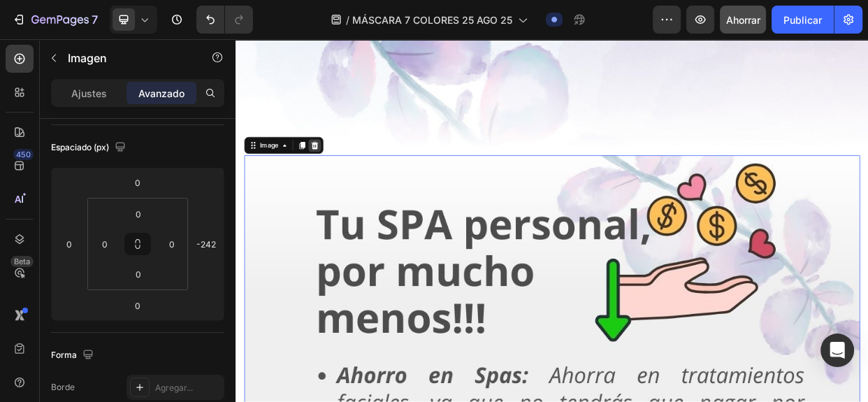 Image resolution: width=868 pixels, height=402 pixels. What do you see at coordinates (802, 20) in the screenshot?
I see `button: Publicar` at bounding box center [802, 20].